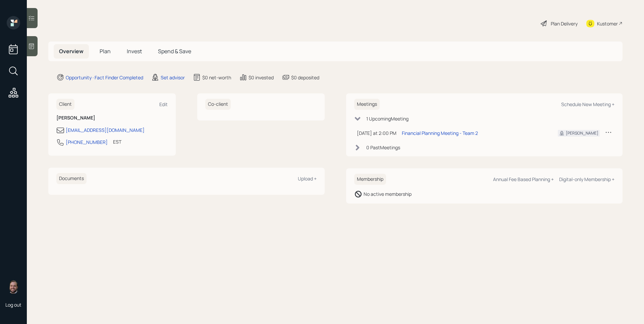 The image size is (644, 324). Describe the element at coordinates (105, 51) in the screenshot. I see `span: Plan` at that location.